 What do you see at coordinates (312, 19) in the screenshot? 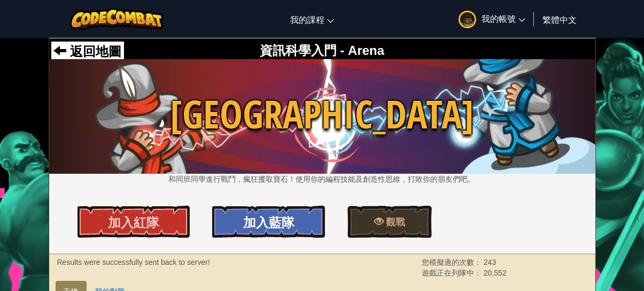
I see `a: 我的課程` at bounding box center [312, 19].